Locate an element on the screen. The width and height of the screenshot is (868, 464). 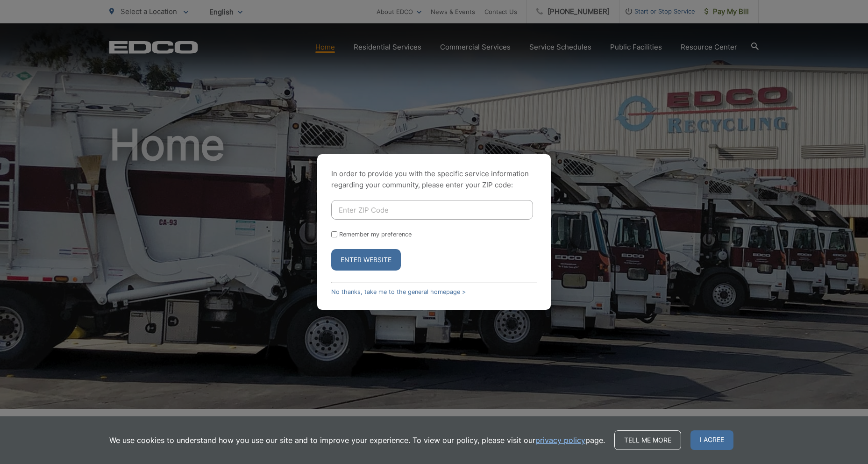
a: No thanks, take me to the general homepage > is located at coordinates (399, 292).